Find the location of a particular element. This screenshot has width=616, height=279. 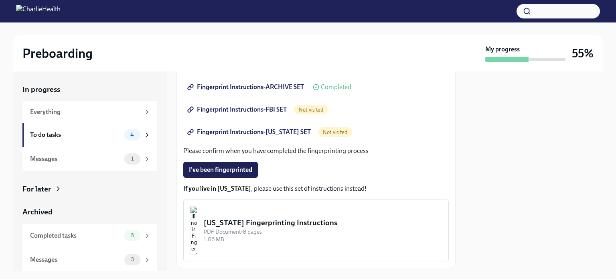

span: 0 is located at coordinates (132, 259).